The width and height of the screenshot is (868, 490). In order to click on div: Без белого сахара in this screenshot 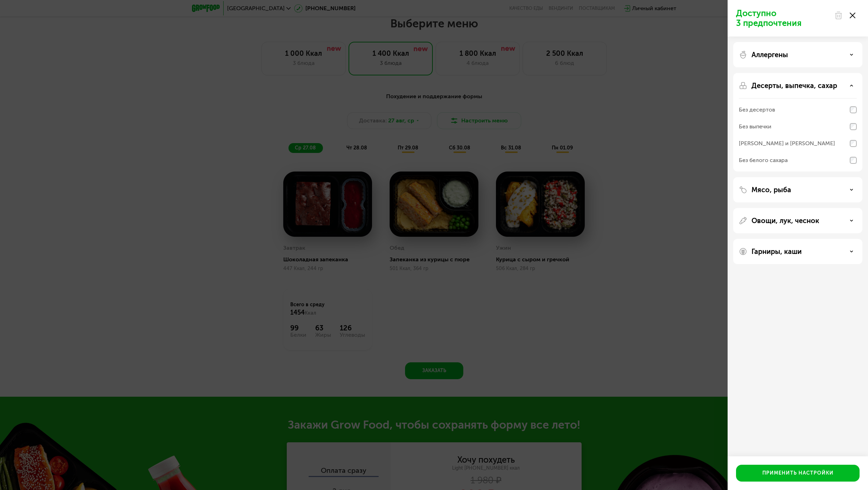, I will do `click(763, 160)`.